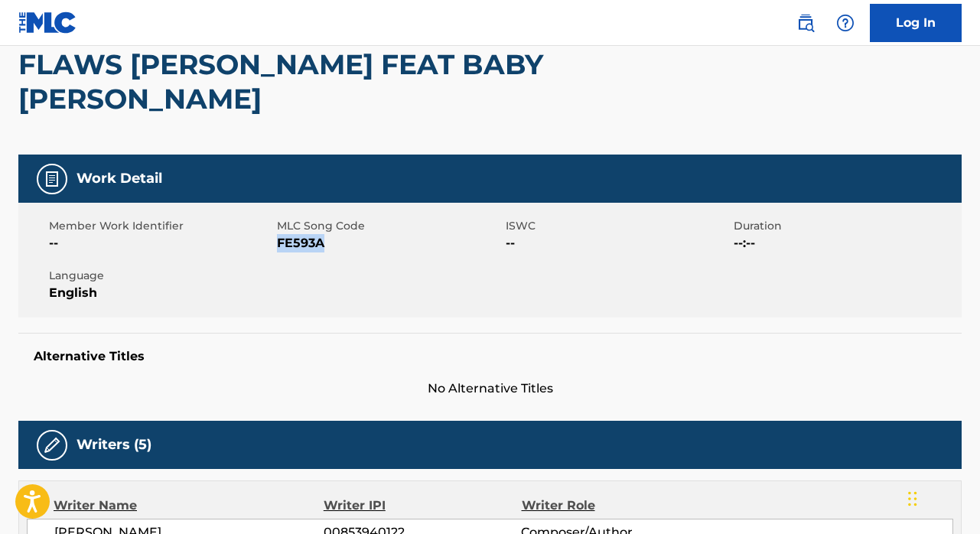 The height and width of the screenshot is (534, 980). I want to click on span: FE593A, so click(389, 244).